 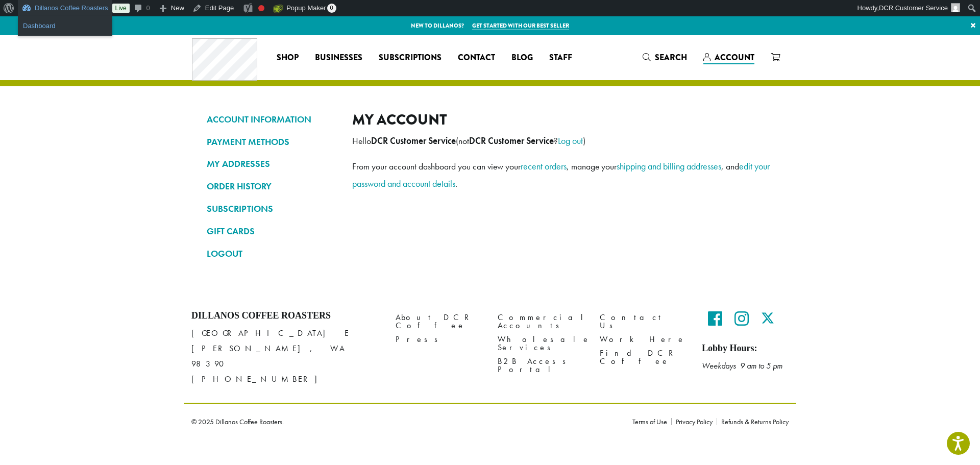 I want to click on a: PAYMENT METHODS, so click(x=272, y=142).